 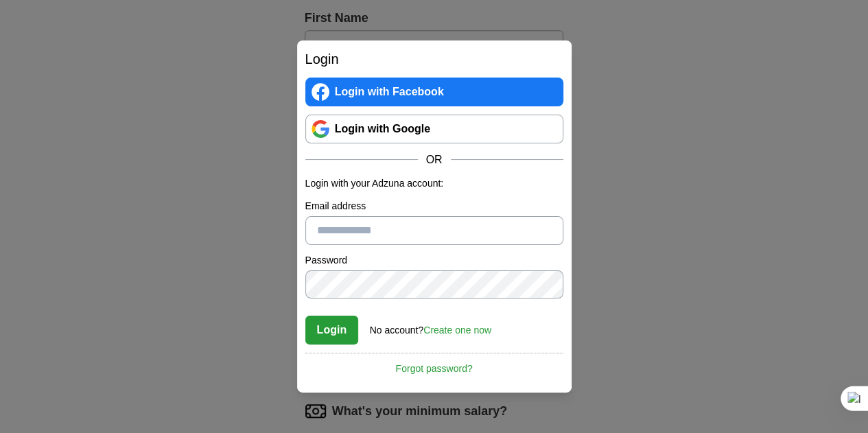 What do you see at coordinates (434, 92) in the screenshot?
I see `a: Login with Facebook` at bounding box center [434, 92].